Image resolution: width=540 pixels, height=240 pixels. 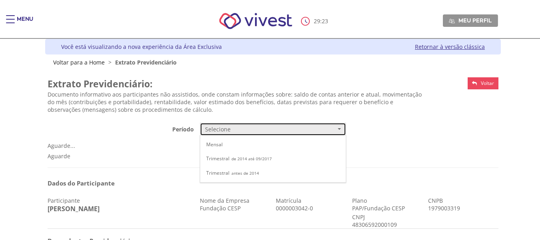 What do you see at coordinates (270, 129) in the screenshot?
I see `span: Selecione` at bounding box center [270, 129].